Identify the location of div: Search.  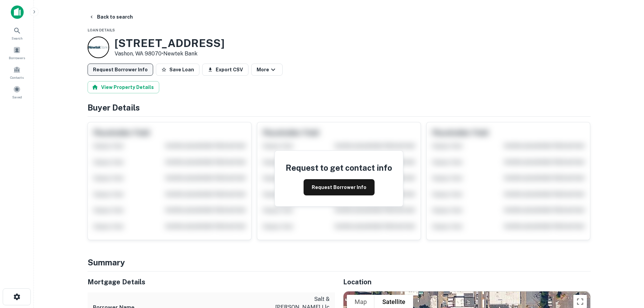
(17, 33).